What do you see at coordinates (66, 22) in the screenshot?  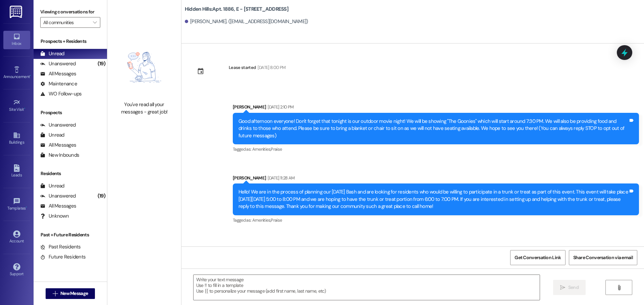 I see `input: All communities` at bounding box center [66, 22].